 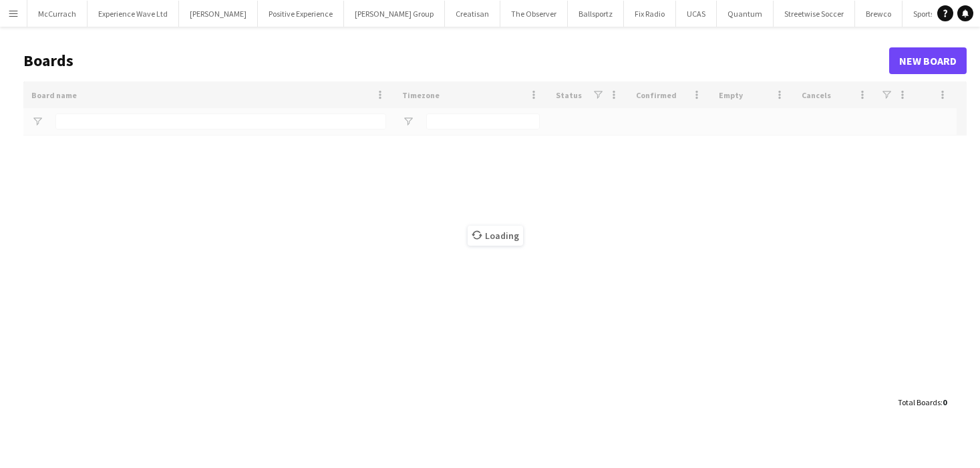 What do you see at coordinates (57, 14) in the screenshot?
I see `button: McCurrach` at bounding box center [57, 14].